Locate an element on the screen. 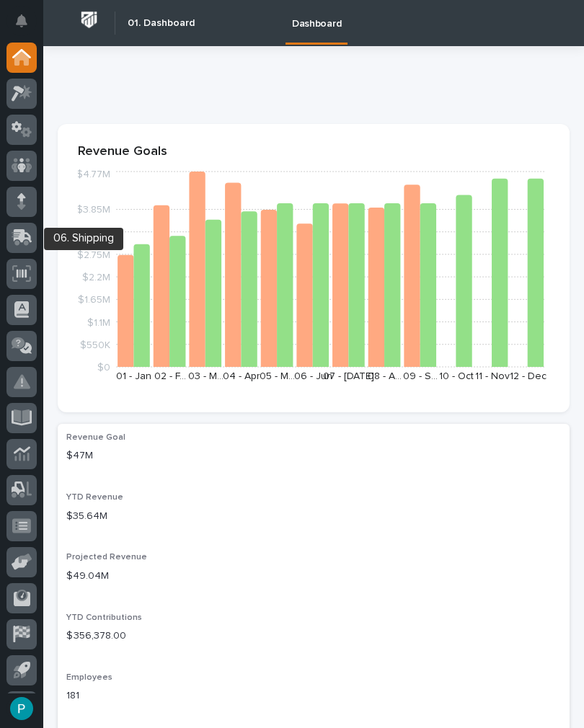 The width and height of the screenshot is (584, 728). text: 11 - Nov is located at coordinates (492, 376).